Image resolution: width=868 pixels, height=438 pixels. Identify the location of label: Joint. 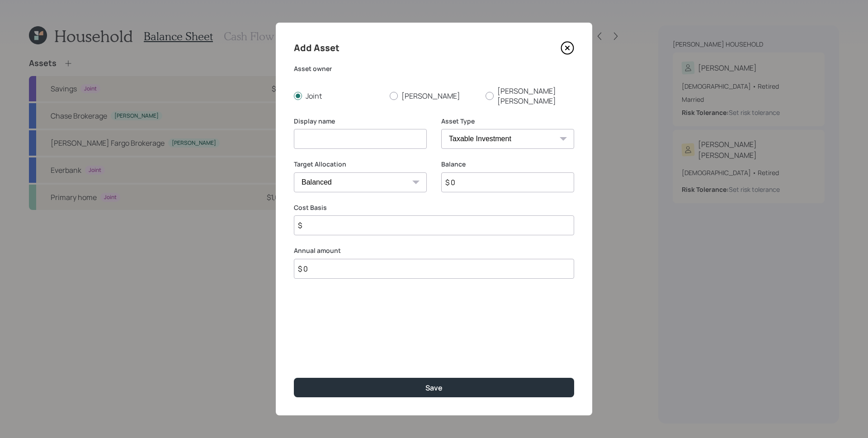
(338, 96).